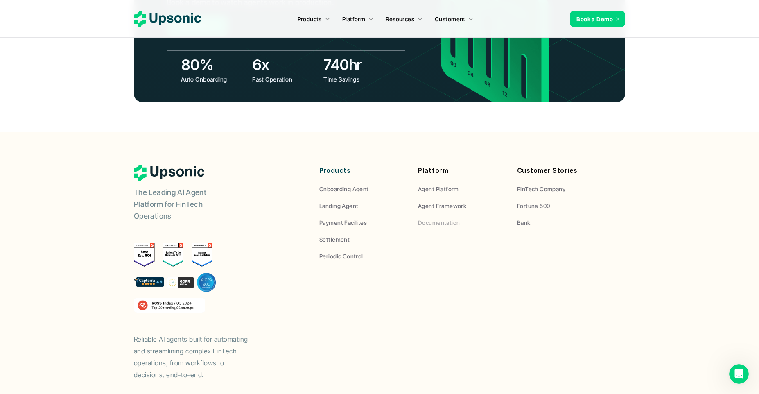 This screenshot has height=394, width=759. I want to click on p: Reliable AI agents built for automating and streamlining complex FinTech operations, from workflo..., so click(195, 357).